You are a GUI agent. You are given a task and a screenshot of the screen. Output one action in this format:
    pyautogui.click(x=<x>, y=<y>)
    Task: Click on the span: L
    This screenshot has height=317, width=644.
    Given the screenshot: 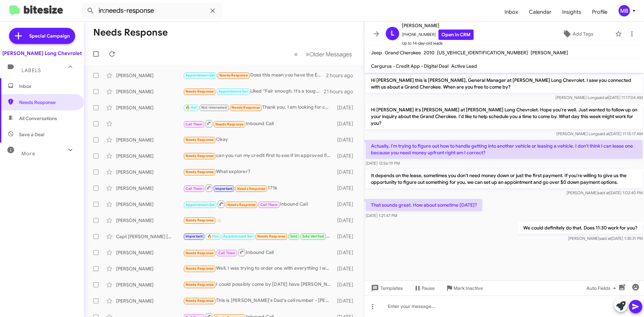 What is the action you would take?
    pyautogui.click(x=392, y=34)
    